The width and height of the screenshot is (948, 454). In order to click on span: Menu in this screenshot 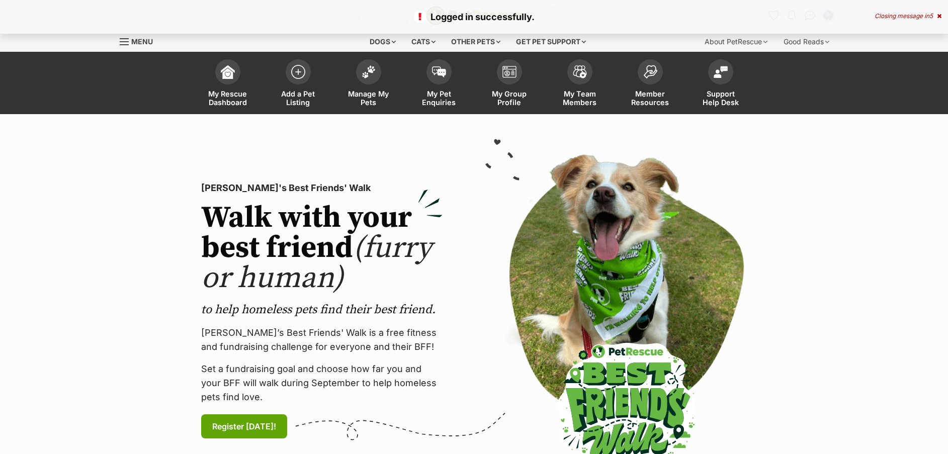, I will do `click(142, 41)`.